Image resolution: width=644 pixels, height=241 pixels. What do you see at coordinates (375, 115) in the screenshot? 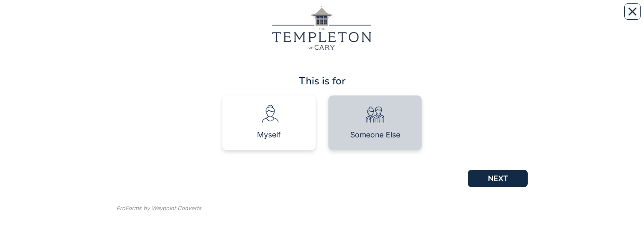
I see `img: 3115f0ee-330b-4a3d-993f-a7ff098dc9ea.svg` at bounding box center [375, 115].